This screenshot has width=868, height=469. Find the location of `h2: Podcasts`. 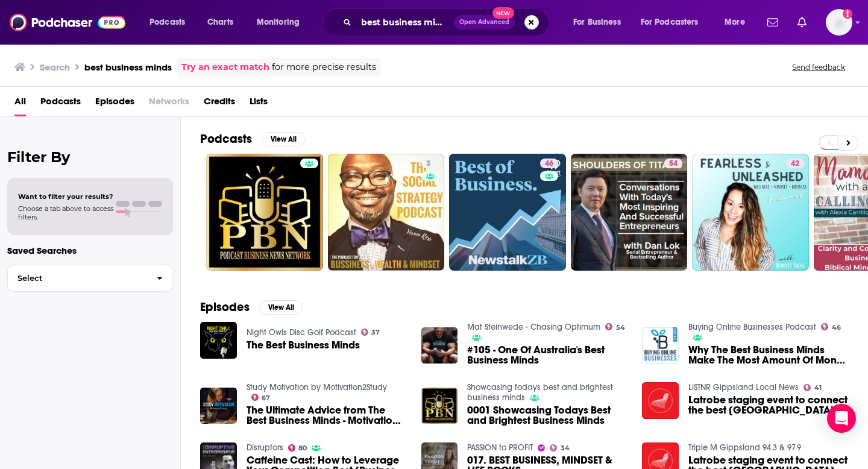

h2: Podcasts is located at coordinates (226, 139).